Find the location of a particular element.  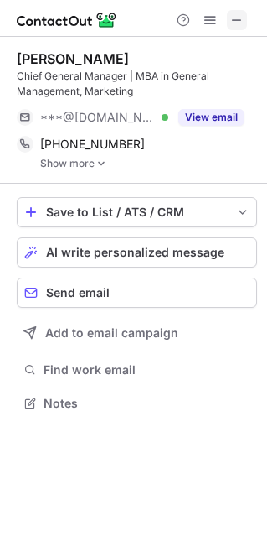

span: Notes is located at coordinates (147, 403).